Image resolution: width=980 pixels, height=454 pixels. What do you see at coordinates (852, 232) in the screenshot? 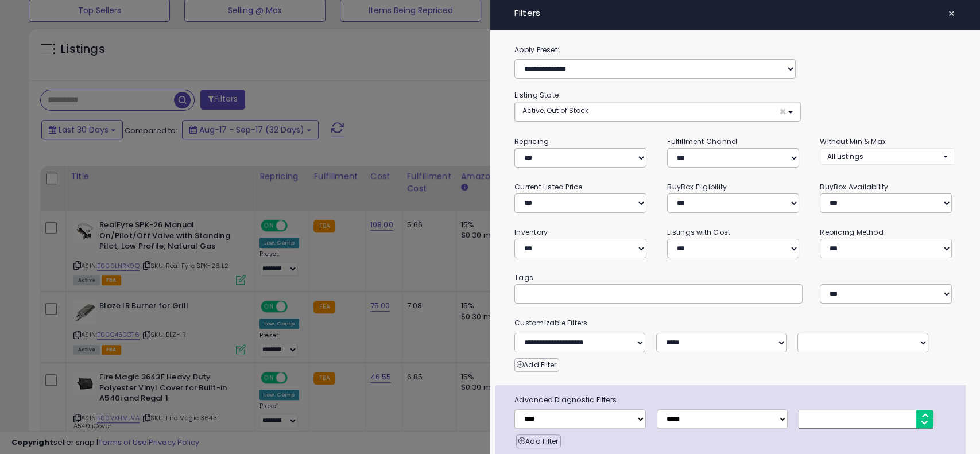
I see `small: Repricing Method` at bounding box center [852, 232].